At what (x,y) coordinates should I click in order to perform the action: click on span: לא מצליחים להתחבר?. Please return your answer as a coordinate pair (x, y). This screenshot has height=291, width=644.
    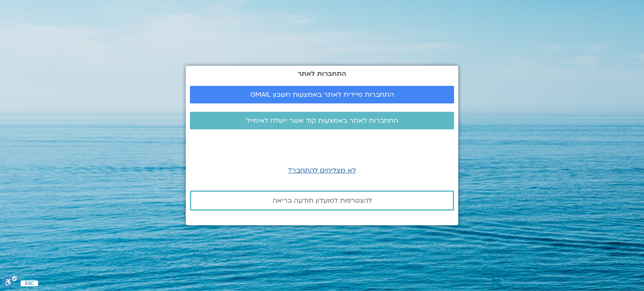
    Looking at the image, I should click on (322, 171).